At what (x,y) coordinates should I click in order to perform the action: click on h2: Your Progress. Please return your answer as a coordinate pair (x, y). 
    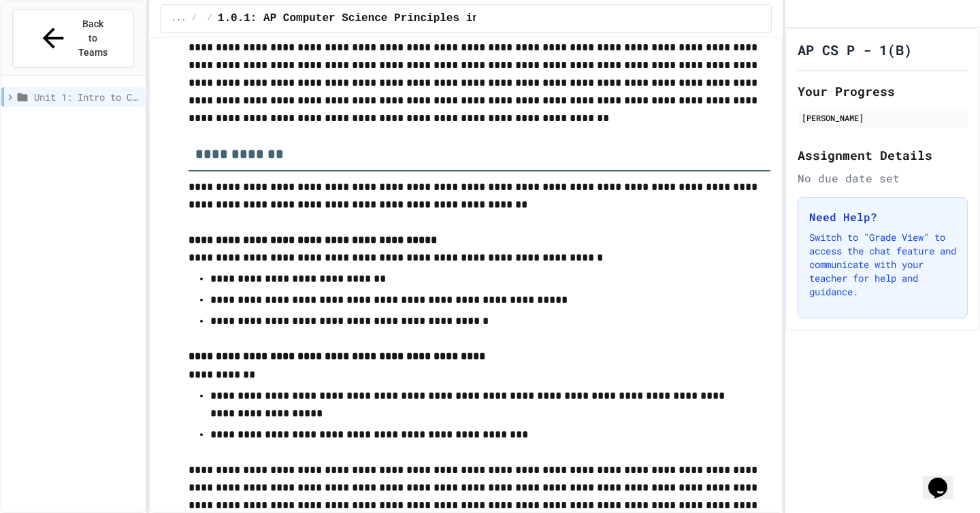
    Looking at the image, I should click on (883, 91).